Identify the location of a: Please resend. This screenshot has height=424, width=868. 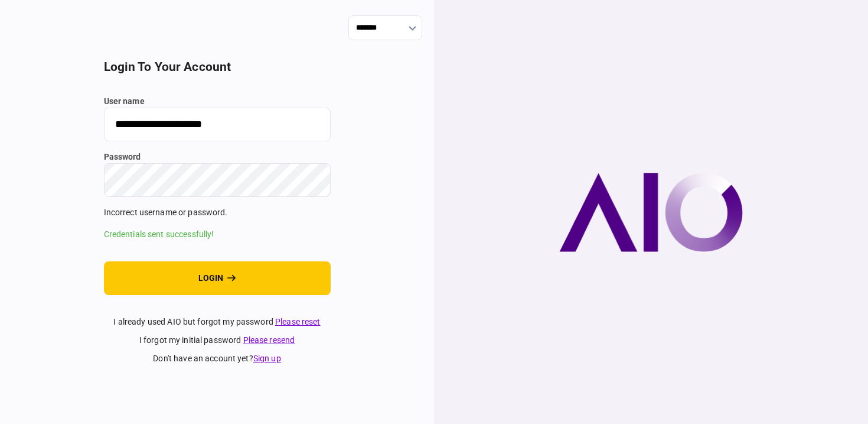
(270, 339).